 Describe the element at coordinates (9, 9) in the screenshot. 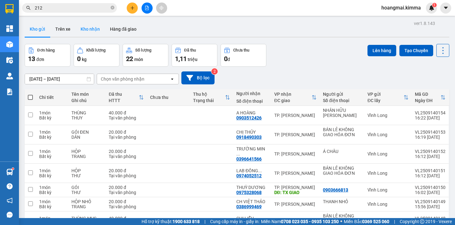

I see `img: logo-vxr` at that location.